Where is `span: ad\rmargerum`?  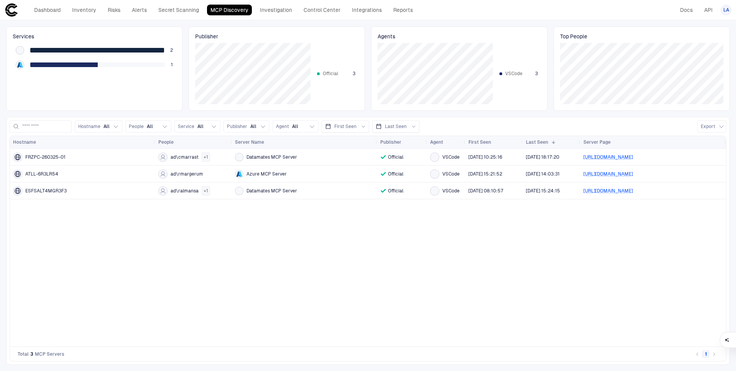 span: ad\rmargerum is located at coordinates (187, 174).